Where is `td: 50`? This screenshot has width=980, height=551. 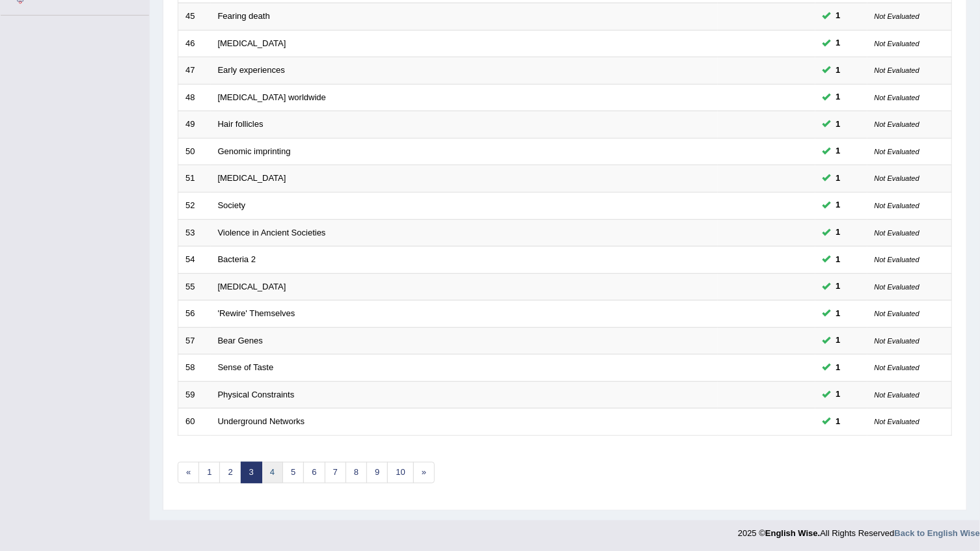
td: 50 is located at coordinates (195, 151).